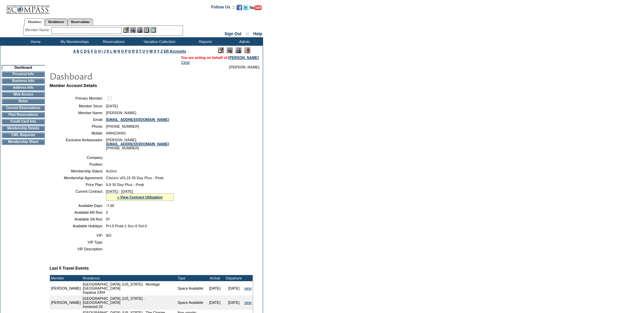  Describe the element at coordinates (115, 51) in the screenshot. I see `a: M` at that location.